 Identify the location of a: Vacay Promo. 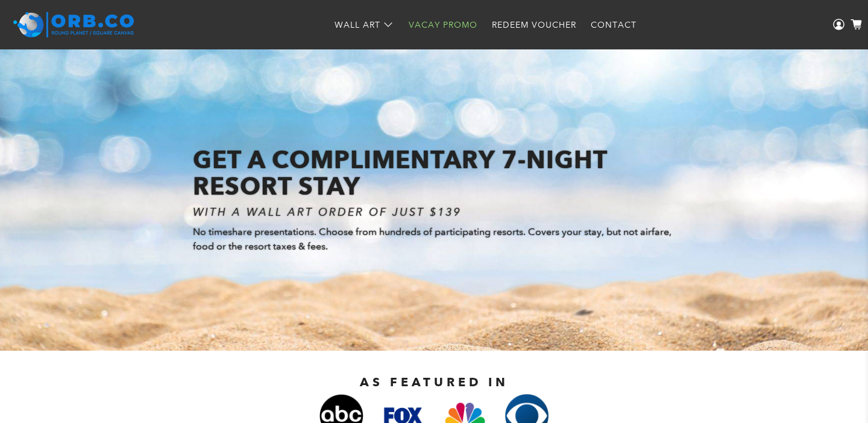
(443, 25).